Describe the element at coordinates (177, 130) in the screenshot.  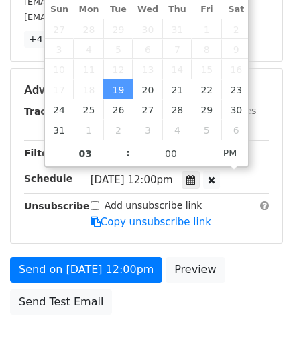
I see `span: September 4, 2025` at that location.